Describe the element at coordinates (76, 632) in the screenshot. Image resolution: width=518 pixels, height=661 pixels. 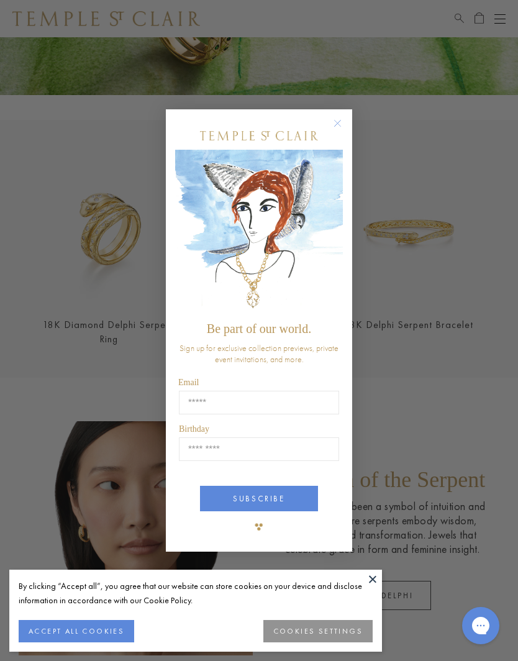
I see `button: ACCEPT ALL COOKIES` at that location.